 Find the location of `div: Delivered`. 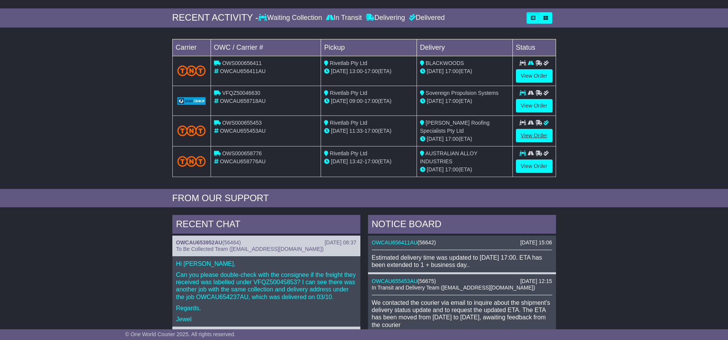

div: Delivered is located at coordinates (426, 18).